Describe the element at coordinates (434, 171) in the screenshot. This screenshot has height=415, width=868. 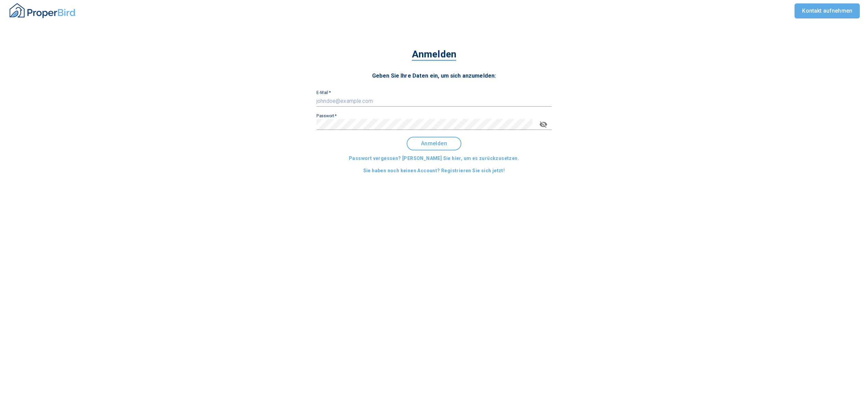
I see `button: Sie haben noch keinen Account? Registrieren Sie sich jetzt!` at that location.